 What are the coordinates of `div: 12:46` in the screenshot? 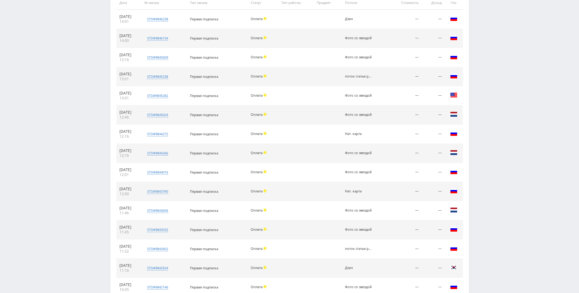 It's located at (129, 117).